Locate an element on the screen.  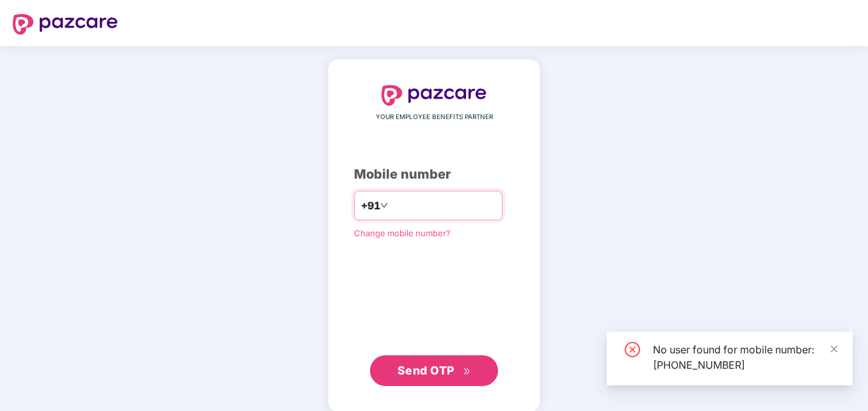
span: close-circle is located at coordinates (633, 350).